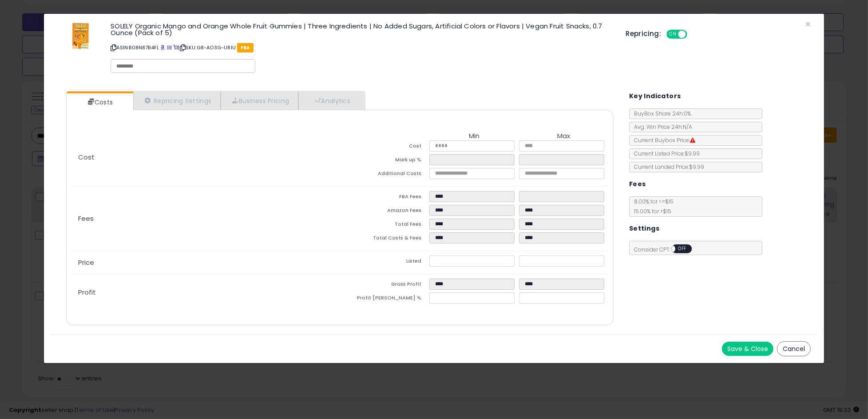 This screenshot has height=419, width=868. What do you see at coordinates (361, 48) in the screenshot?
I see `p: ASIN: B08N87B4FL | SKU: G8-AO3G-U8IU` at bounding box center [361, 48].